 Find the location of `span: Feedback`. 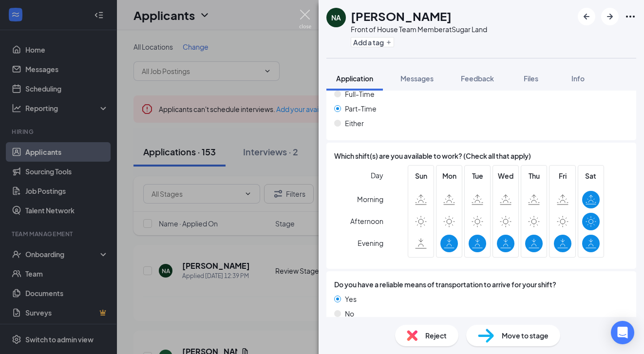

span: Feedback is located at coordinates (477, 78).